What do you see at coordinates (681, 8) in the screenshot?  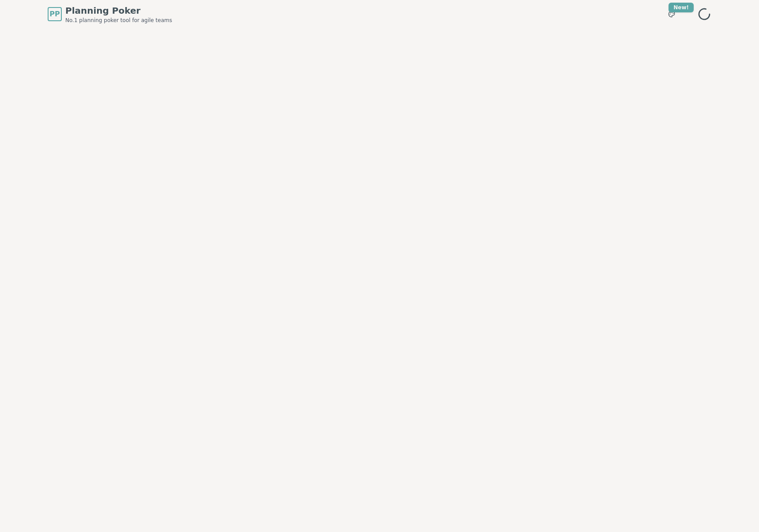 I see `div: New!` at bounding box center [681, 8].